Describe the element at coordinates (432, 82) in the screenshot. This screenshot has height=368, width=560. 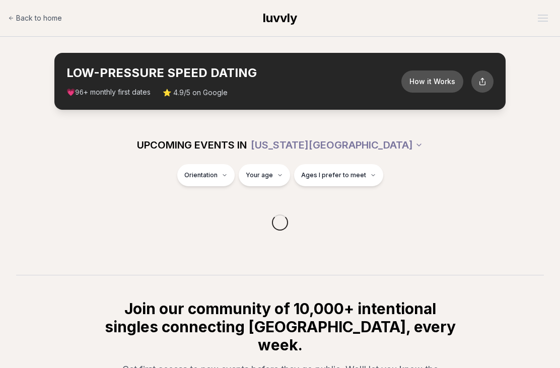
I see `button: How it Works` at that location.